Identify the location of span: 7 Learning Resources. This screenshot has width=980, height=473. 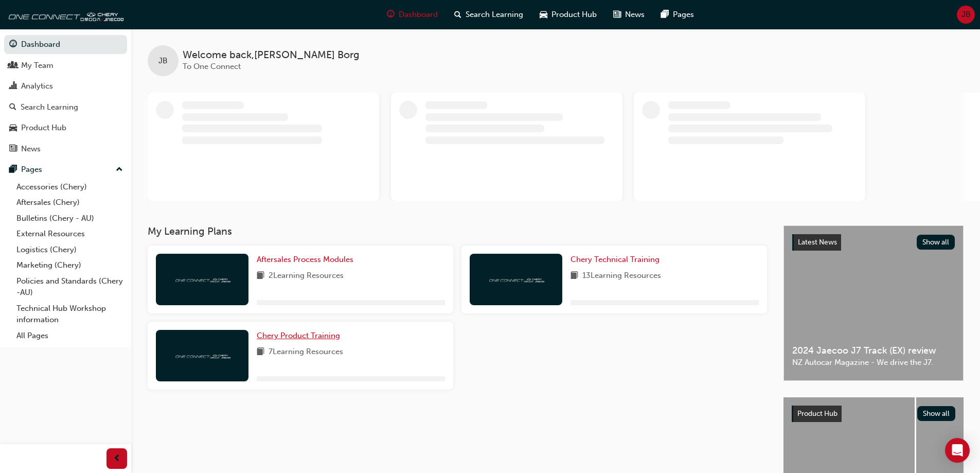
(306, 352).